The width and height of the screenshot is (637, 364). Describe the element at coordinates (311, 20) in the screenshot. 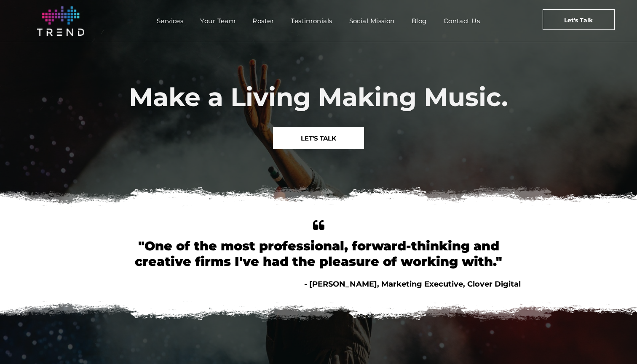

I see `a: Testimonials` at that location.